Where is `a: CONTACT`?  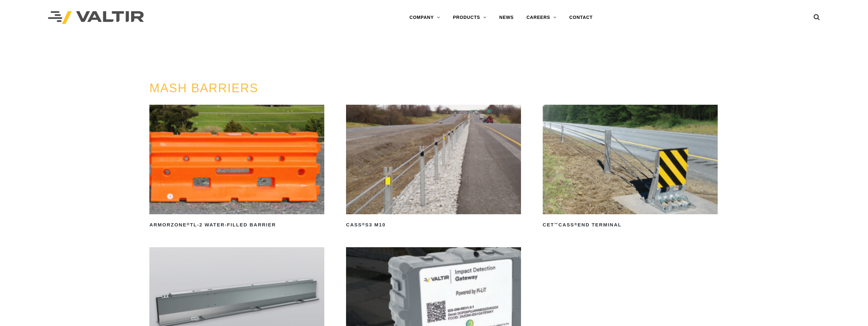 a: CONTACT is located at coordinates (581, 18).